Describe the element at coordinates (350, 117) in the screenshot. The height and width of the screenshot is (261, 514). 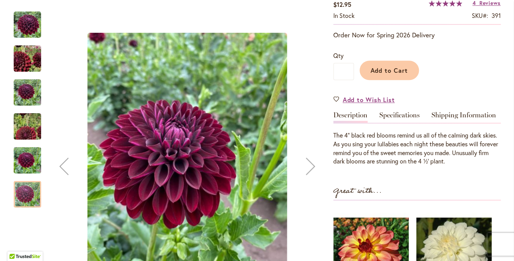
I see `a: Description` at that location.